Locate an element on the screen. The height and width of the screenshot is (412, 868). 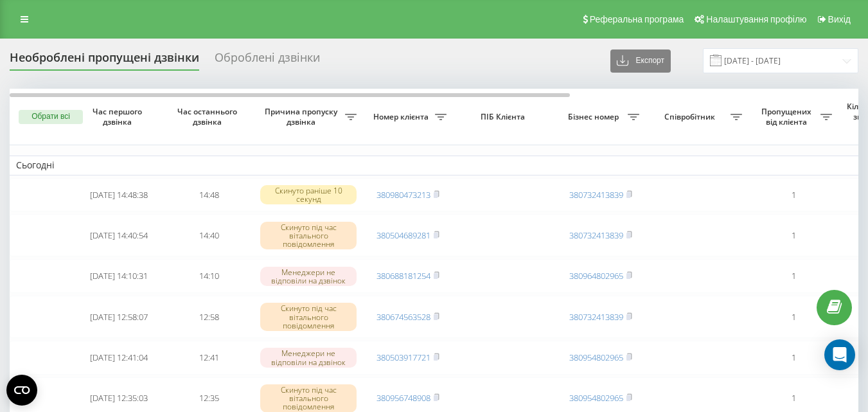
td: 12:41 is located at coordinates (209, 357).